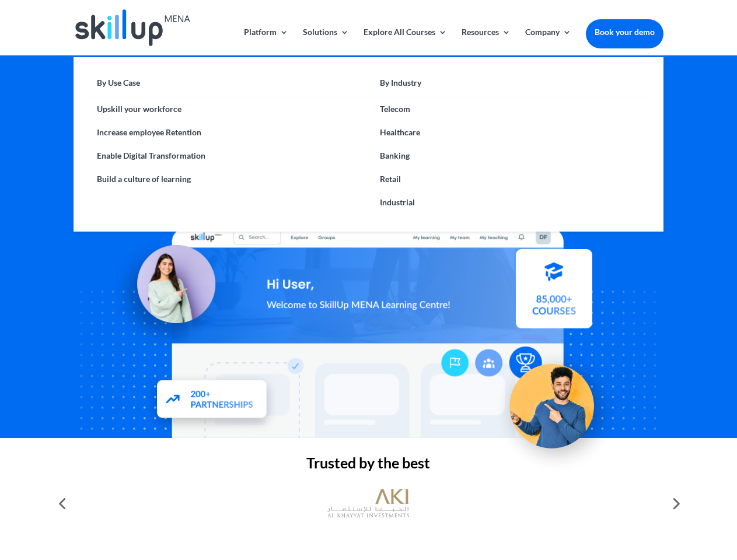 This screenshot has width=737, height=560. Describe the element at coordinates (226, 109) in the screenshot. I see `a: Upskill your workforce` at that location.